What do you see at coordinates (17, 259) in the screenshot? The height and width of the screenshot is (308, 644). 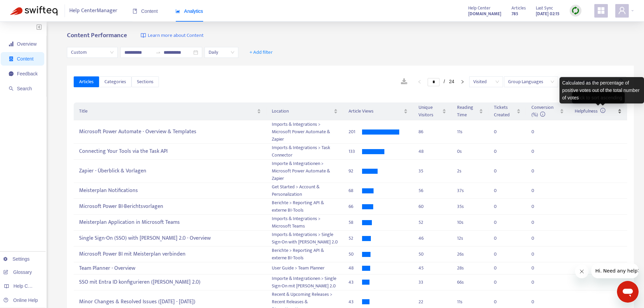 I see `a: Settings` at bounding box center [17, 259].